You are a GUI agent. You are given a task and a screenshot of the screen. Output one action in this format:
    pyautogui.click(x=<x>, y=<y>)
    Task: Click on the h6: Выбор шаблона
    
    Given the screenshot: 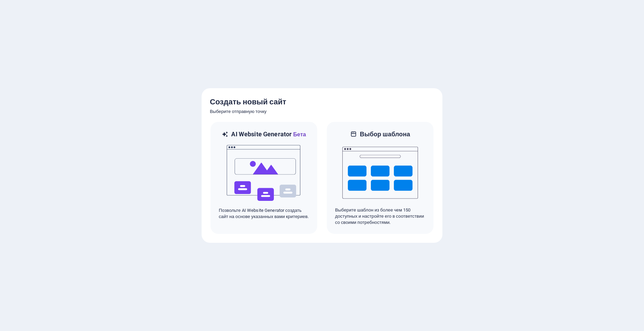 What is the action you would take?
    pyautogui.click(x=385, y=134)
    